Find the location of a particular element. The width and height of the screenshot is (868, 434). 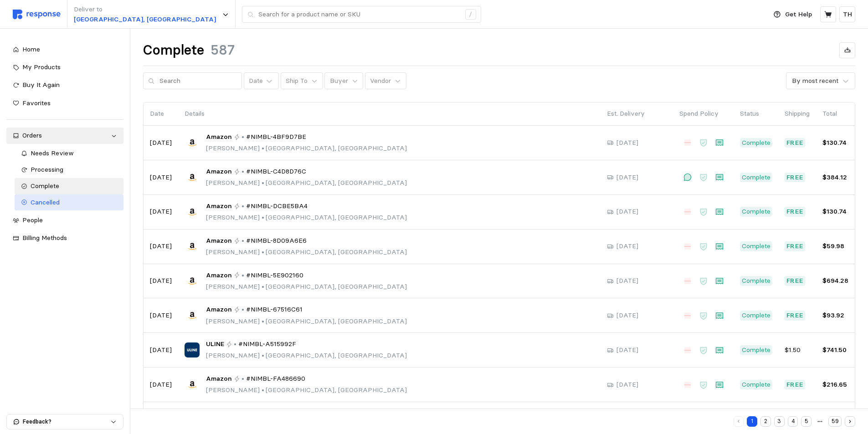

p: Deliver to is located at coordinates (145, 9).